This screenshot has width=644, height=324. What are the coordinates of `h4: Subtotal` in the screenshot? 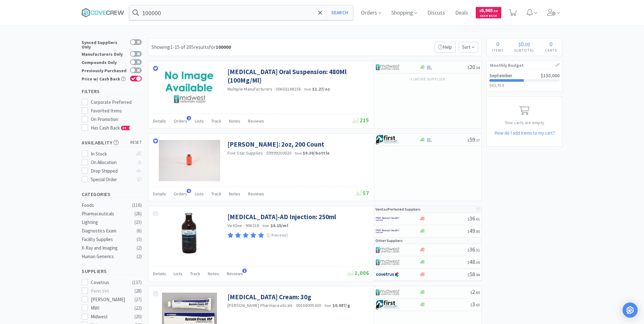 It's located at (524, 50).